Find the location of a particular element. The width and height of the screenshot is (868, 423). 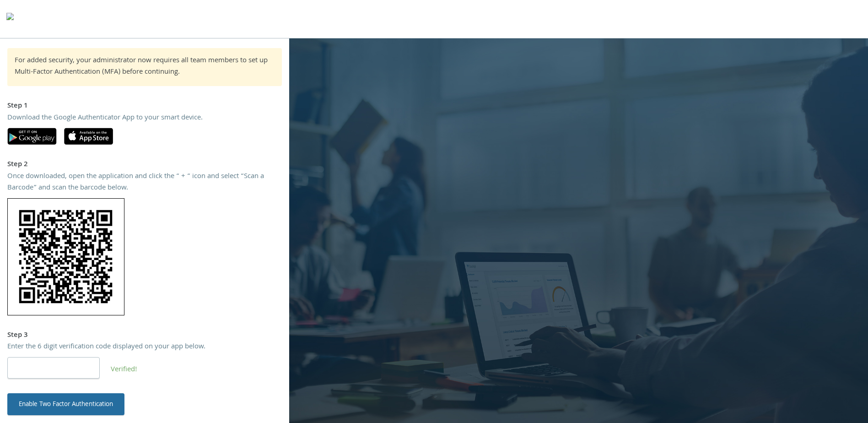

img: Q5W+QwAAAABJRU5ErkJggg== is located at coordinates (66, 257).